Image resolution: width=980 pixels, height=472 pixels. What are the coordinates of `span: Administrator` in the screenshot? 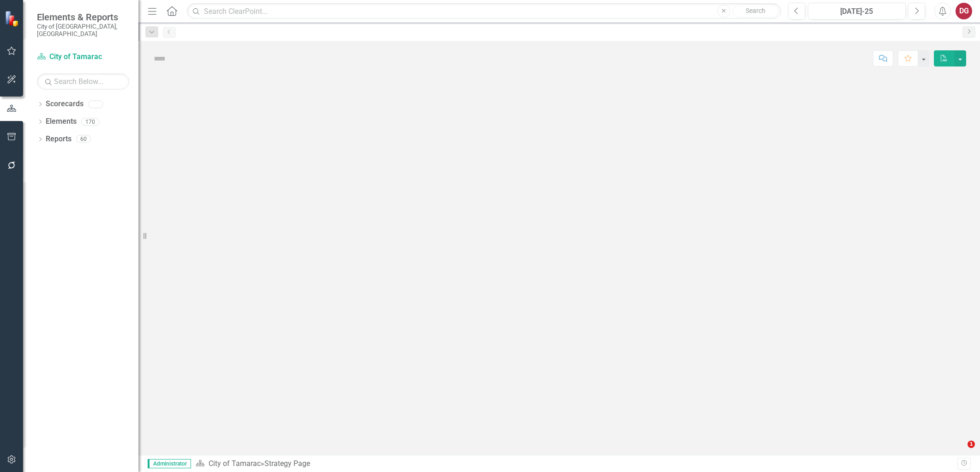 It's located at (169, 463).